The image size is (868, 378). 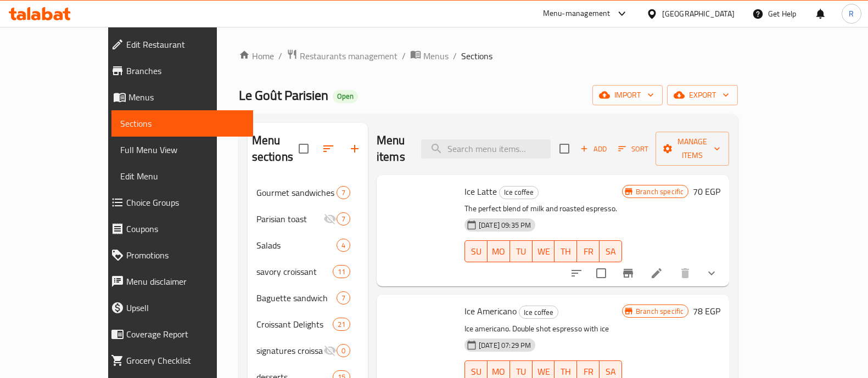 What do you see at coordinates (588, 251) in the screenshot?
I see `button: FR` at bounding box center [588, 251].